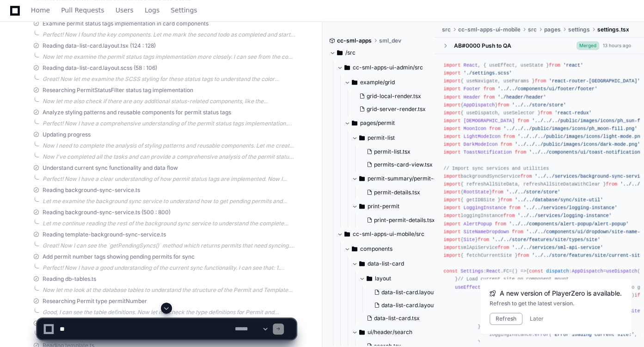 This screenshot has height=347, width=644. I want to click on span: '../../store/features/site/types/site', so click(546, 240).